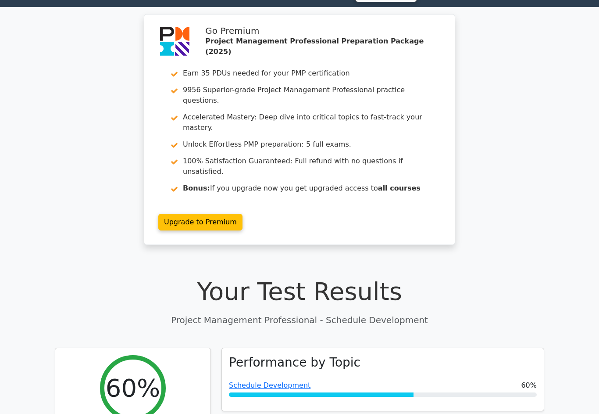  I want to click on h3: Performance by Topic, so click(295, 362).